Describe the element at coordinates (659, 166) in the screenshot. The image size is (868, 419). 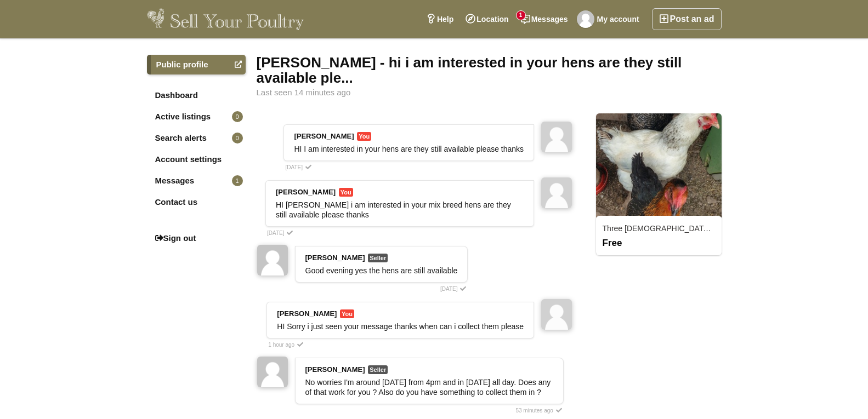
I see `img: 3104_thumbnail.jpg` at that location.